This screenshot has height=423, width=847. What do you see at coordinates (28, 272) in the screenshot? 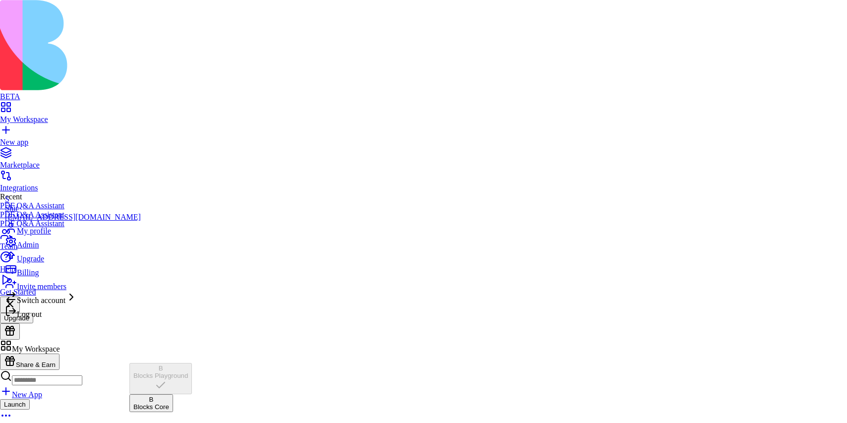
I see `span: Billing` at bounding box center [28, 272].